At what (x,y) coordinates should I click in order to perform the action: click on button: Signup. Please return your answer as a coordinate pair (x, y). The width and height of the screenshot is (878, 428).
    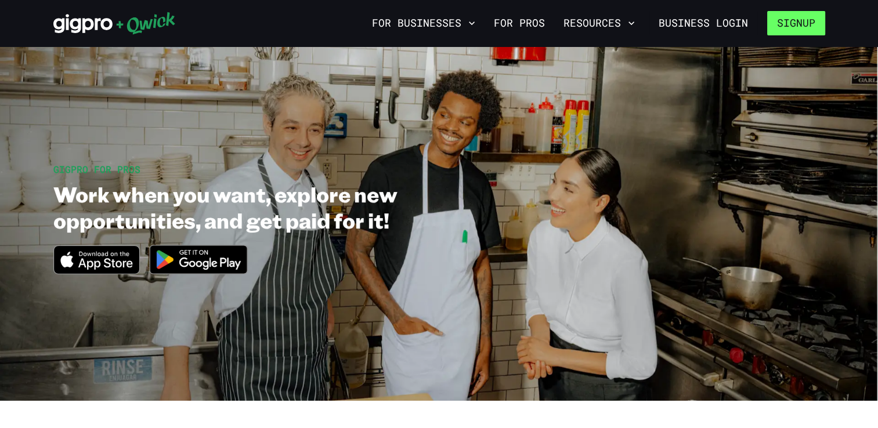
    Looking at the image, I should click on (796, 23).